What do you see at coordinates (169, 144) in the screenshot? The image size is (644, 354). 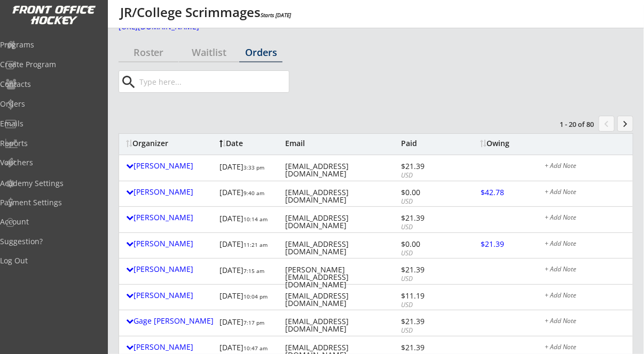 I see `div: Organizer` at bounding box center [169, 144].